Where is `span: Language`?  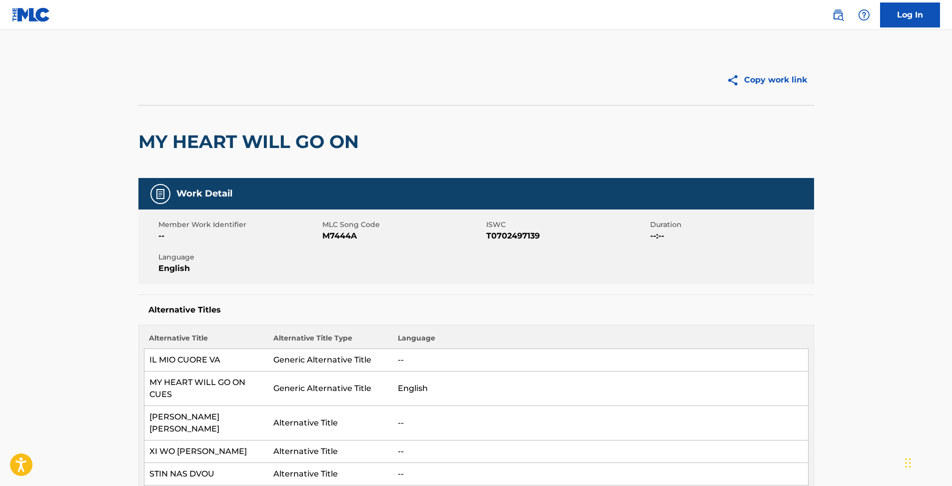 span: Language is located at coordinates (239, 257).